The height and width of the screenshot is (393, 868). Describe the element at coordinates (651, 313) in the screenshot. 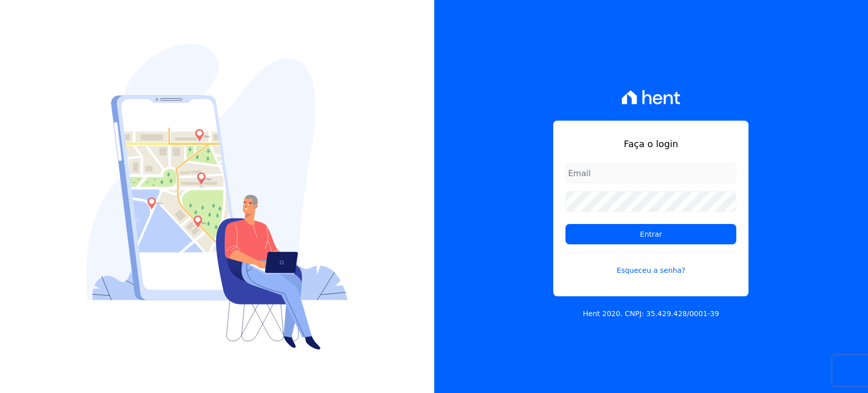

I see `p: Hent 2020. CNPJ: 35.429.428/0001-39` at that location.